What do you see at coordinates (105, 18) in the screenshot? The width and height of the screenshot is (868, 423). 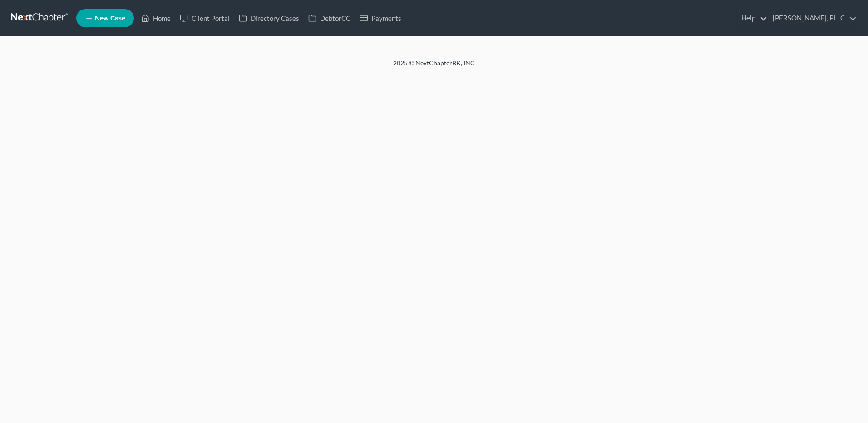 I see `new-legal-case-button: New Case` at bounding box center [105, 18].